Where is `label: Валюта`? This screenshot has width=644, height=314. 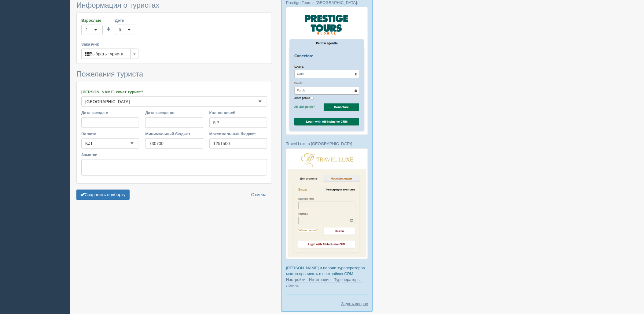
label: Валюта is located at coordinates (110, 134).